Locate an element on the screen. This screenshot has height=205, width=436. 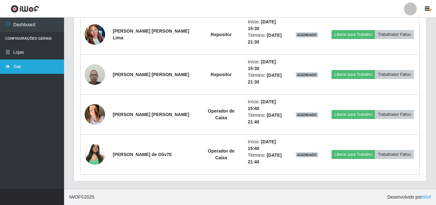
span: IWOF is located at coordinates (75, 197).